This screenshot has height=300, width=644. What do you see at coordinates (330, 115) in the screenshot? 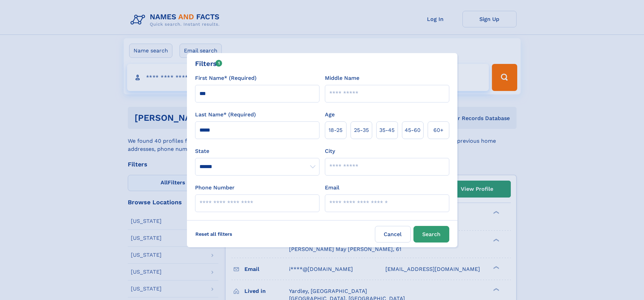
I see `label: Age` at bounding box center [330, 115].